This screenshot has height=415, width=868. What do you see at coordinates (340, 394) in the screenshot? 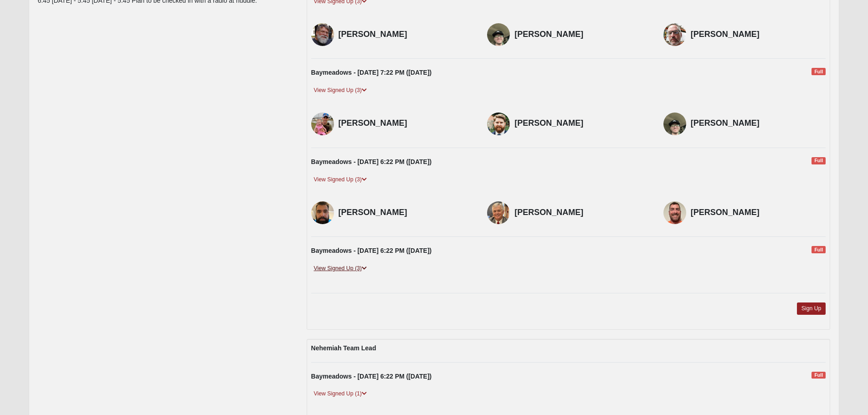
I see `a: View Signed Up (1)` at bounding box center [340, 394].